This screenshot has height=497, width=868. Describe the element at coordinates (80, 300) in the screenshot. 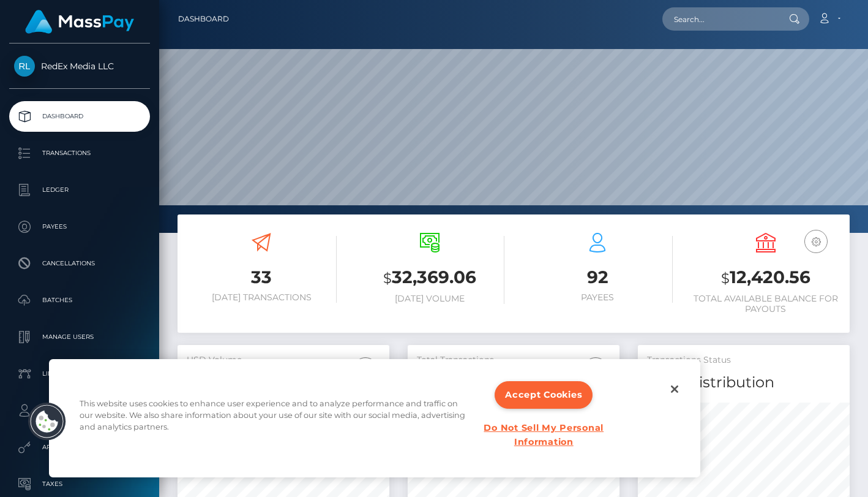

I see `a: Batches` at that location.